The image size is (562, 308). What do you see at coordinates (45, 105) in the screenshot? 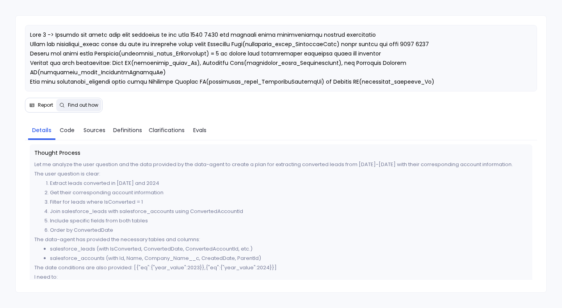
I see `span: Report` at bounding box center [45, 105].